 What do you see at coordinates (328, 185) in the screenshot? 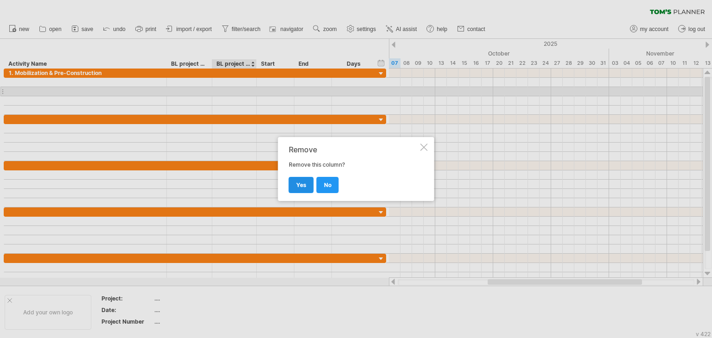
I see `span: no` at bounding box center [328, 185].